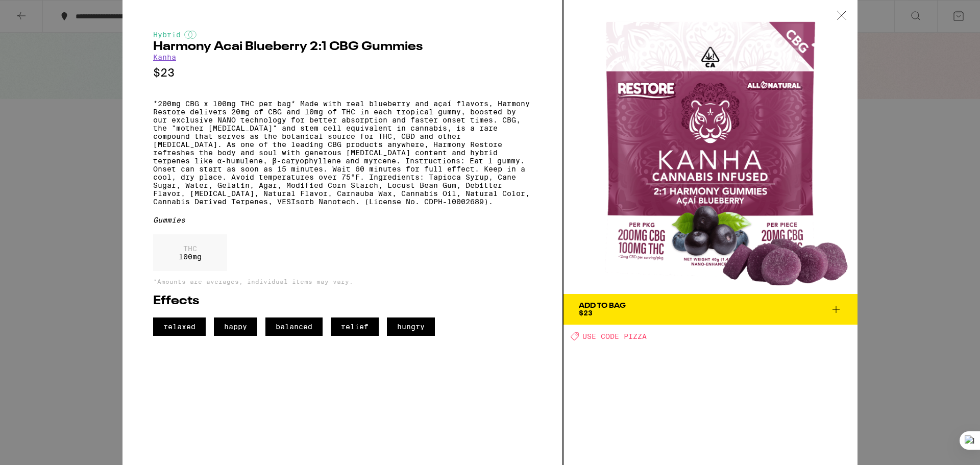 The height and width of the screenshot is (465, 980). I want to click on span: $23, so click(585, 313).